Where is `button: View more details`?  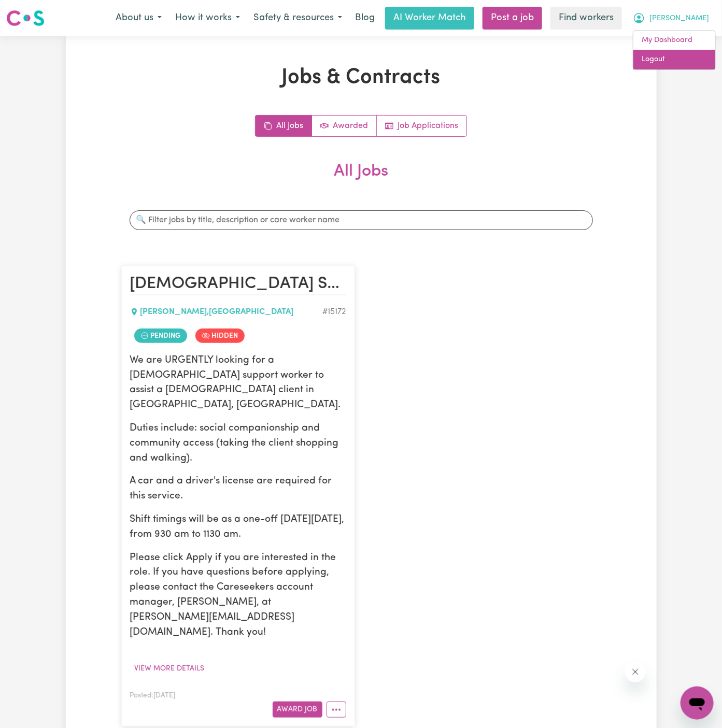 button: View more details is located at coordinates (170, 668).